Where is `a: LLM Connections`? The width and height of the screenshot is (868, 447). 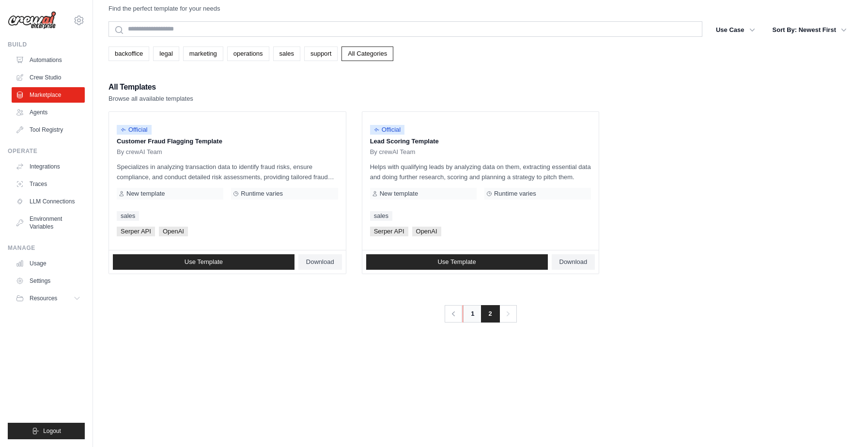 a: LLM Connections is located at coordinates (48, 201).